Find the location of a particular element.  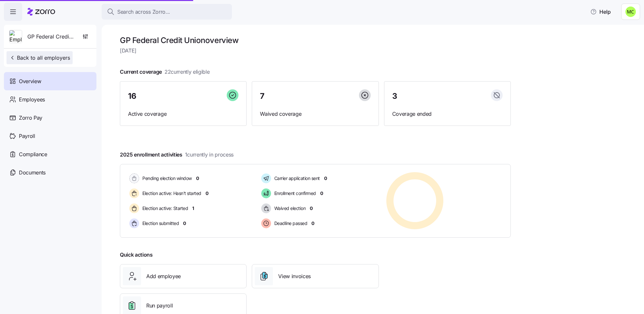

span: Run payroll is located at coordinates (159, 306).